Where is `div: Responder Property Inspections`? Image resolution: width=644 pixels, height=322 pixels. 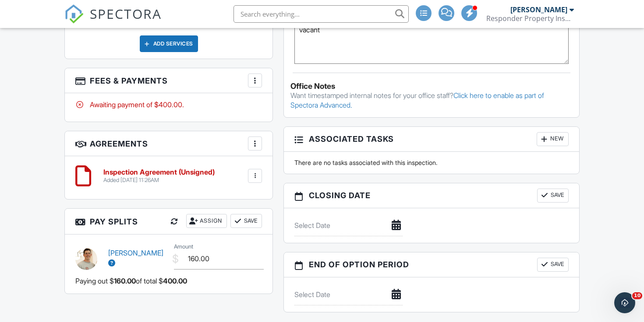 div: Responder Property Inspections is located at coordinates (529, 18).